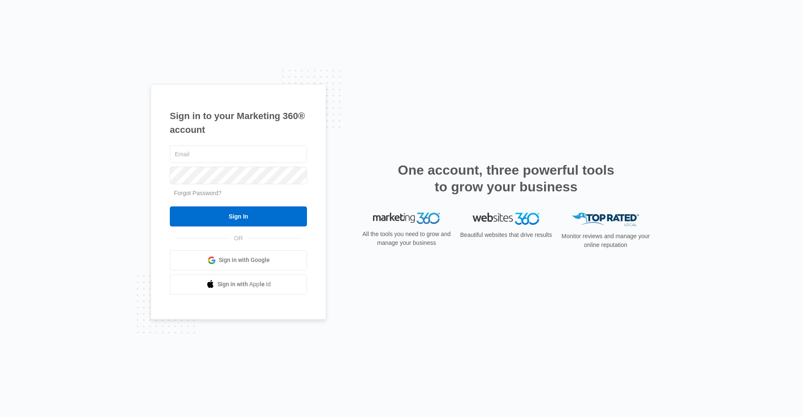  I want to click on h1: Sign in to your Marketing 360® account, so click(238, 123).